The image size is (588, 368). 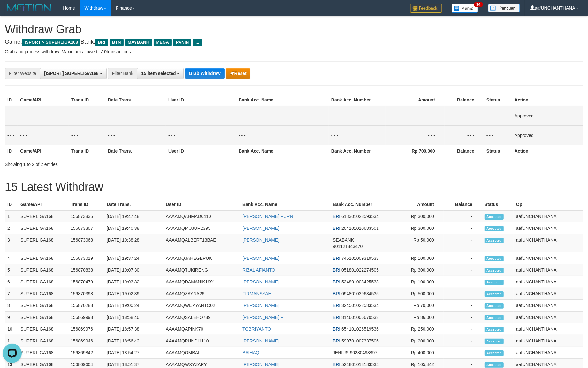 I want to click on img: Button%20Memo.svg, so click(x=465, y=8).